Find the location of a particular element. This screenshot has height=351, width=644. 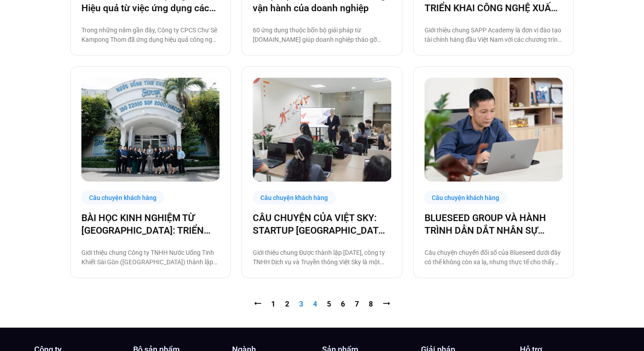

p: Câu chuyện chuyển đổi số của Blueseed dưới đây có thể không còn xa lạ, nhưng thực tế cho thấy nó ... is located at coordinates (493, 257).